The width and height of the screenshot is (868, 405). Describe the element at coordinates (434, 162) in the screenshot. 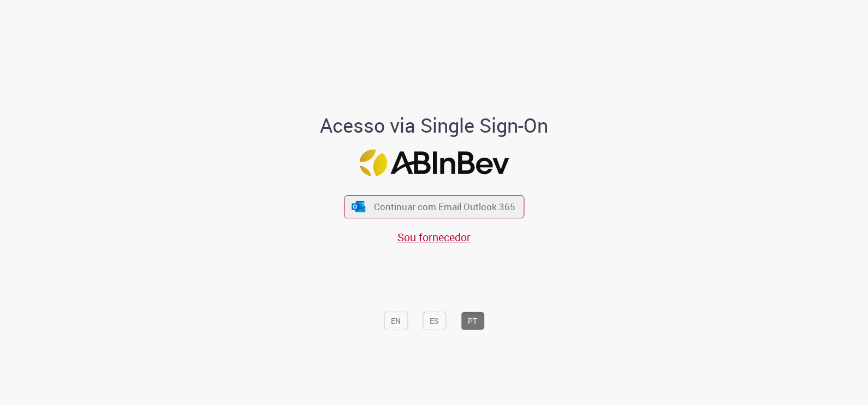

I see `img: Logo ABInBev` at that location.